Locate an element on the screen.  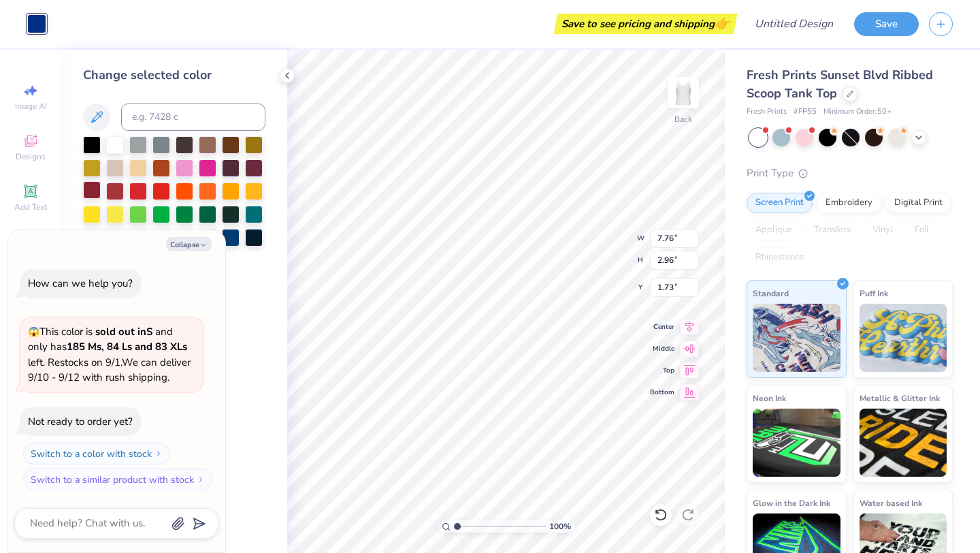
span: Water based Ink is located at coordinates (891, 503).